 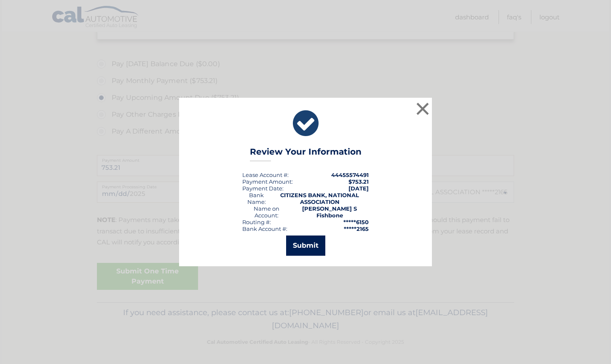 What do you see at coordinates (266, 174) in the screenshot?
I see `div: Lease Account #:` at bounding box center [266, 174].